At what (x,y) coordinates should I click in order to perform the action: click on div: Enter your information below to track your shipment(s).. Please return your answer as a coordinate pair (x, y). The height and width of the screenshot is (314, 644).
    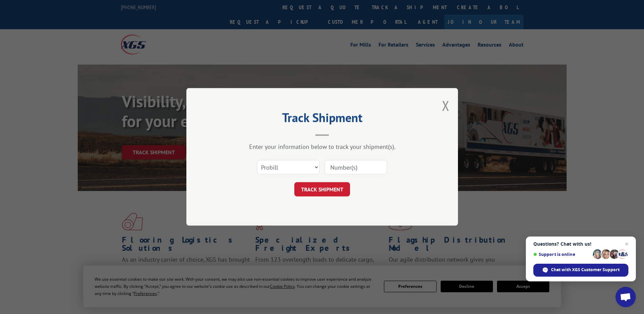
    Looking at the image, I should click on (322, 147).